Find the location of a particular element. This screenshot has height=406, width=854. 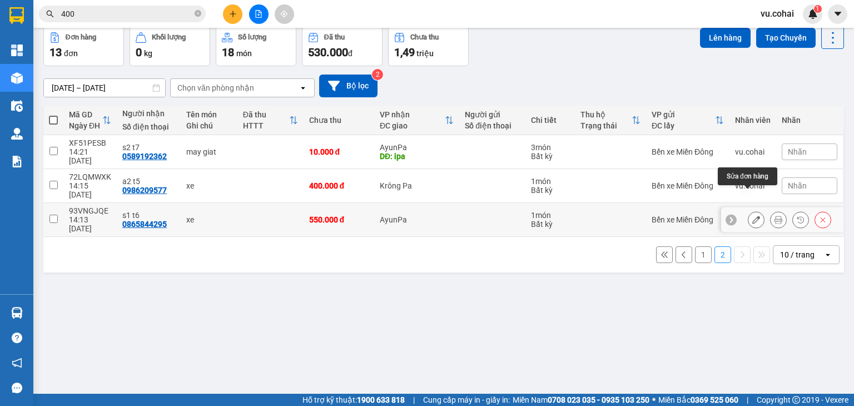

span: Cung cấp máy in - giấy in: is located at coordinates (467, 400).